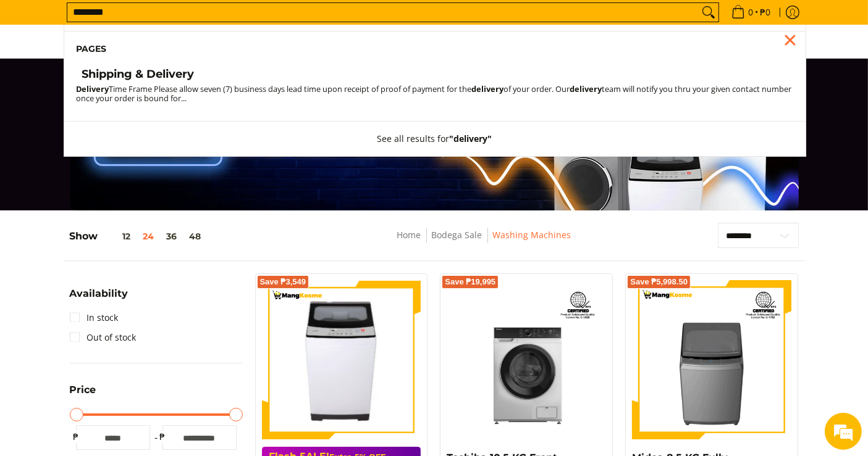 This screenshot has width=868, height=456. I want to click on span: Save ₱5,998.50, so click(659, 282).